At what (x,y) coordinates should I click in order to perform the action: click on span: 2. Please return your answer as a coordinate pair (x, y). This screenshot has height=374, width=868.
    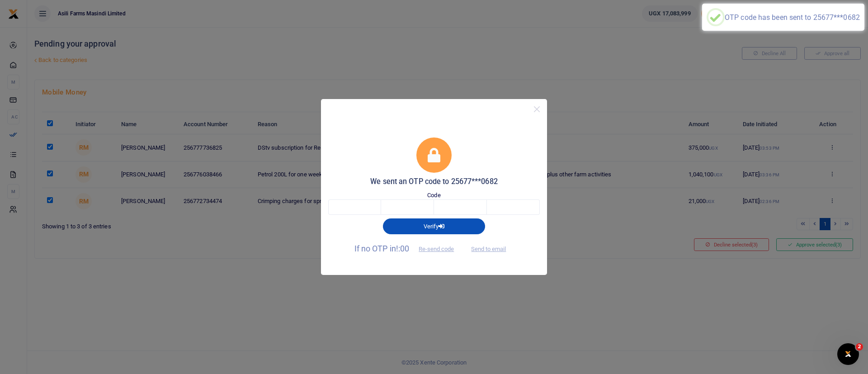
    Looking at the image, I should click on (860, 347).